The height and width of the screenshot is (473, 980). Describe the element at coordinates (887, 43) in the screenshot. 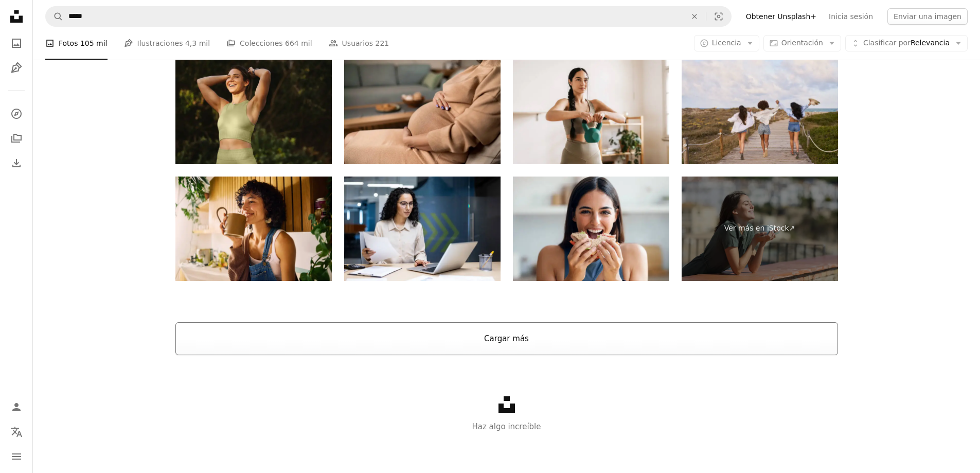

I see `span: Clasificar por` at that location.